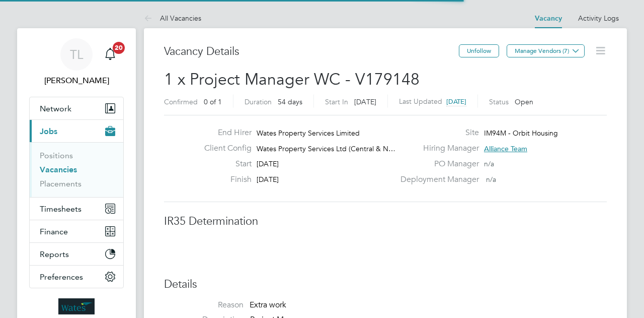 The width and height of the screenshot is (644, 318). Describe the element at coordinates (224, 133) in the screenshot. I see `label: End Hirer` at that location.